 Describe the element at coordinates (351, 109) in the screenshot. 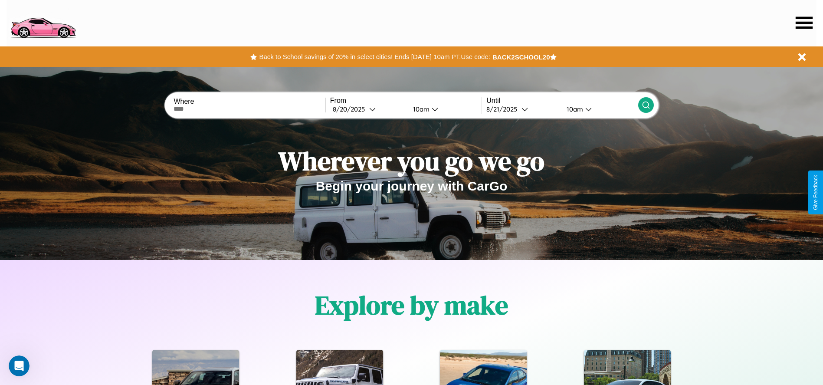

I see `div: 8 / 20 / 2025` at that location.